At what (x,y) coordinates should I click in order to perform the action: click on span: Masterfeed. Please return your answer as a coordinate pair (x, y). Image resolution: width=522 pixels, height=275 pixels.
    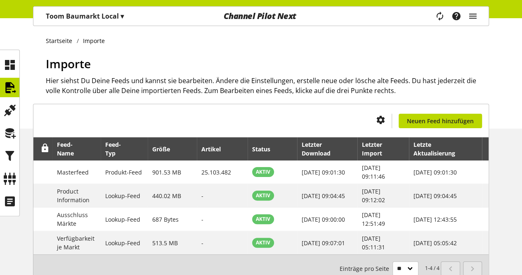
    Looking at the image, I should click on (73, 172).